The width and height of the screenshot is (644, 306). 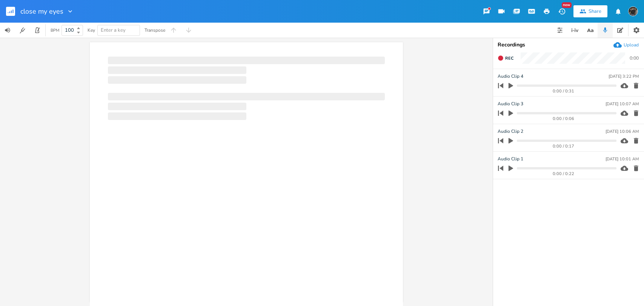 What do you see at coordinates (154, 30) in the screenshot?
I see `div: Transpose` at bounding box center [154, 30].